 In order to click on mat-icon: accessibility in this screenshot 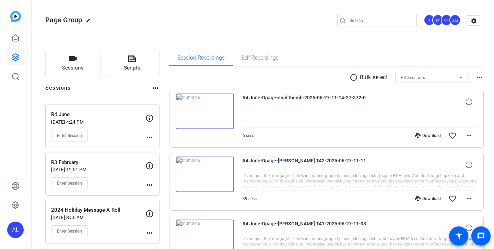, I will do `click(459, 236)`.